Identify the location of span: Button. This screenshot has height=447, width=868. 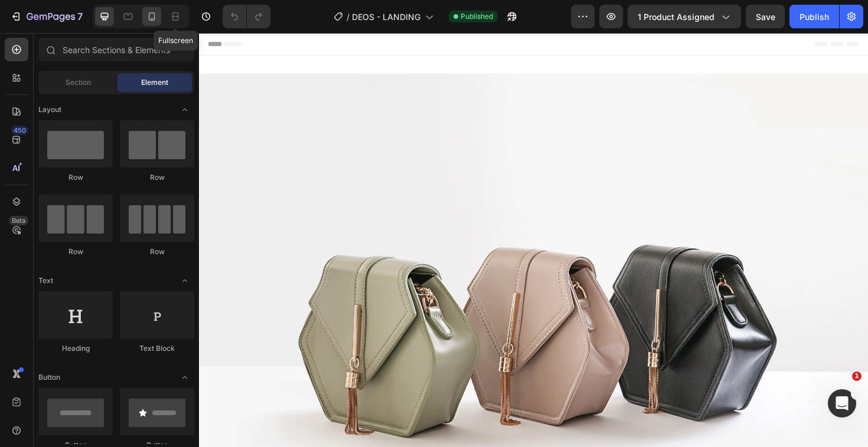
(49, 378).